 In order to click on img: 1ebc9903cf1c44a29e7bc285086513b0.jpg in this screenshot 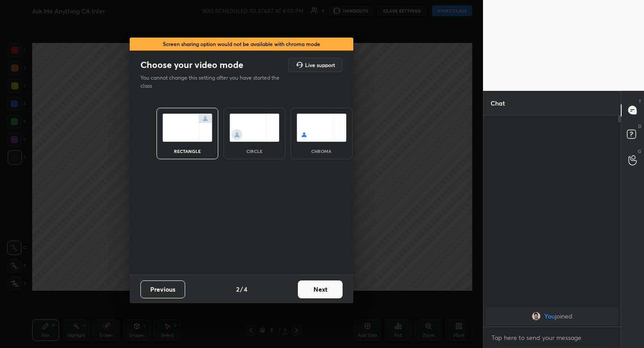, I will do `click(536, 316)`.